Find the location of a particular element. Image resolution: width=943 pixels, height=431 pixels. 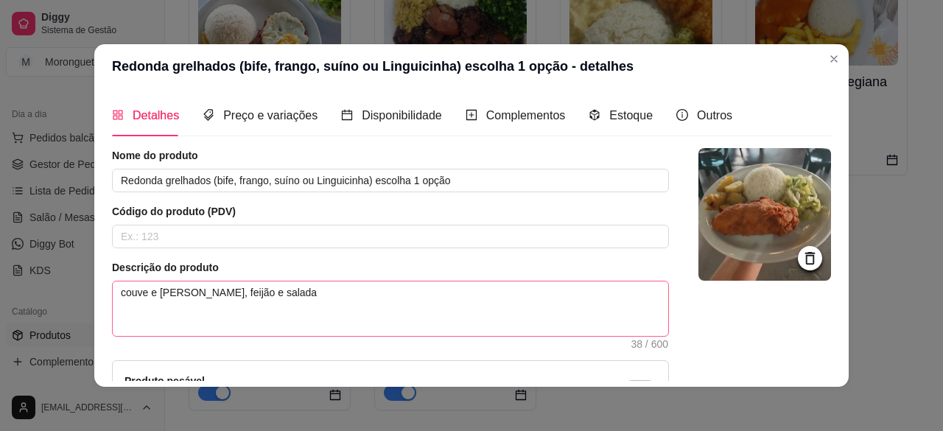

span: tags is located at coordinates (209, 115).